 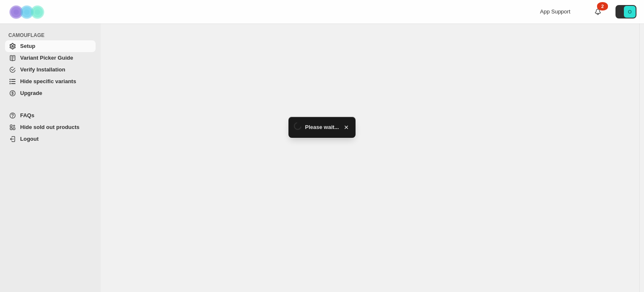 What do you see at coordinates (50, 82) in the screenshot?
I see `a: Hide specific variants` at bounding box center [50, 82].